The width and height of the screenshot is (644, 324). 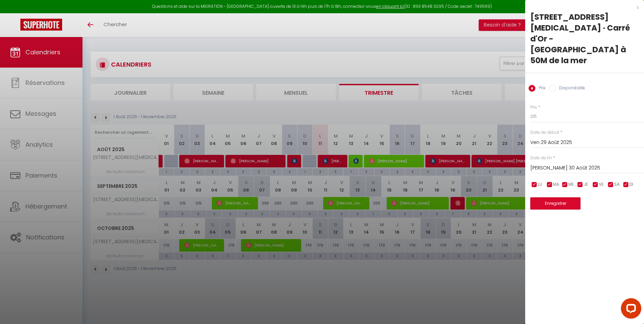 I want to click on span: SA, so click(x=617, y=184).